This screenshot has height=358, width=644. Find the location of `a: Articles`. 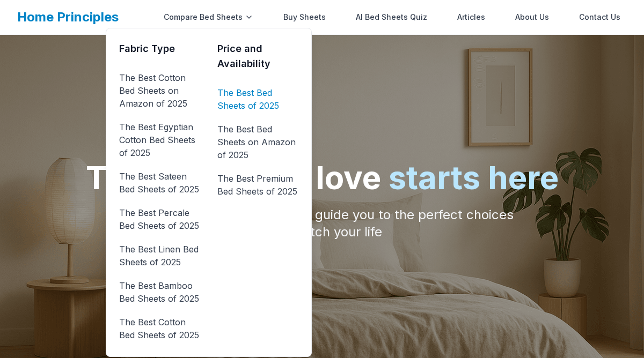

a: Articles is located at coordinates (471, 17).